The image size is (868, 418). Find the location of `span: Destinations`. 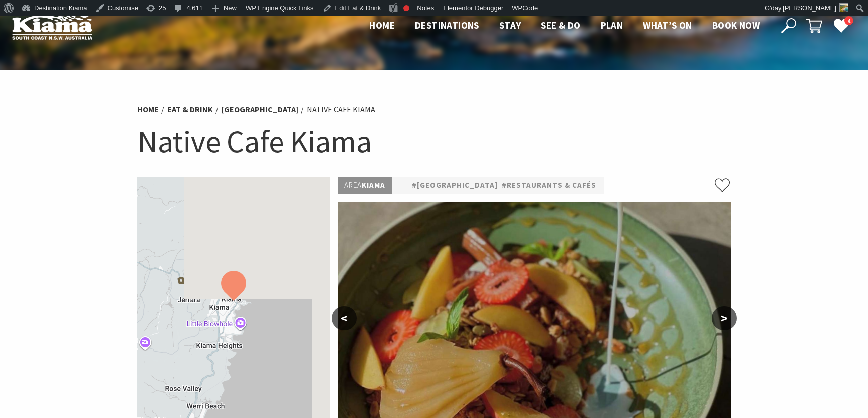

span: Destinations is located at coordinates (447, 25).